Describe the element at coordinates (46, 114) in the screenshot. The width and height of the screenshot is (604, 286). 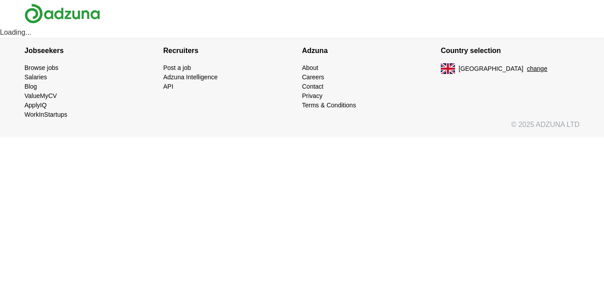
I see `a: WorkInStartups` at that location.